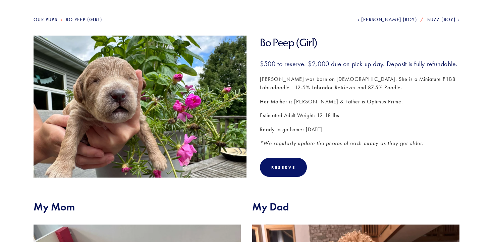 This screenshot has height=242, width=493. Describe the element at coordinates (360, 64) in the screenshot. I see `h3: $500 to reserve. $2,000 due on pick up day. Deposit is fully refundable.` at that location.